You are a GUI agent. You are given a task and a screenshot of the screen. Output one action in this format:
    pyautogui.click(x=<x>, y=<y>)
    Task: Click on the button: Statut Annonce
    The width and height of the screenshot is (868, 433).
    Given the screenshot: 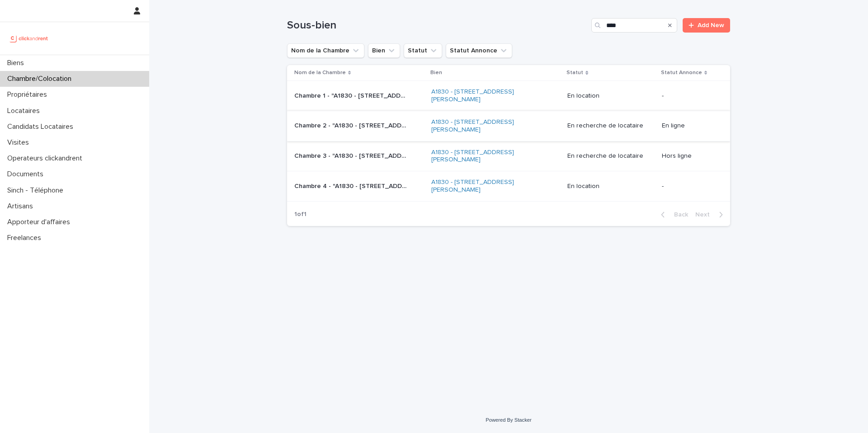 What is the action you would take?
    pyautogui.click(x=479, y=51)
    